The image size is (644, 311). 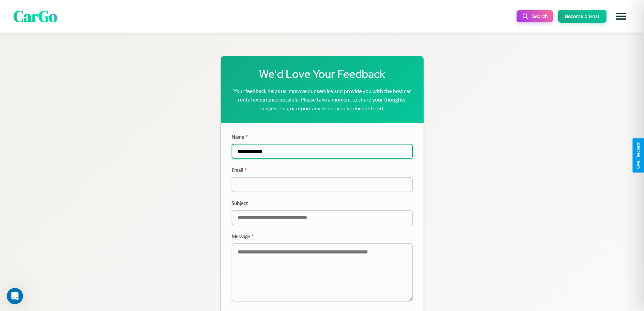 What do you see at coordinates (322, 203) in the screenshot?
I see `label: Subject` at bounding box center [322, 203].